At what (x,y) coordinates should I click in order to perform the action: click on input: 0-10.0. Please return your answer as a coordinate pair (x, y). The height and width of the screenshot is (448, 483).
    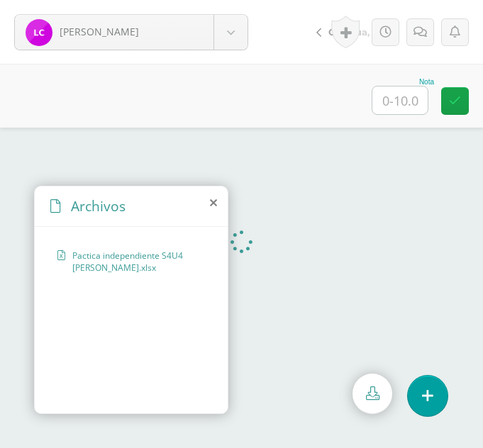
    Looking at the image, I should click on (399, 100).